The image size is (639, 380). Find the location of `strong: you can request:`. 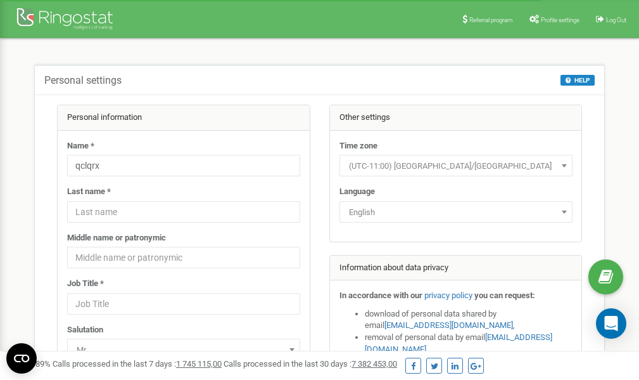

strong: you can request: is located at coordinates (505, 295).